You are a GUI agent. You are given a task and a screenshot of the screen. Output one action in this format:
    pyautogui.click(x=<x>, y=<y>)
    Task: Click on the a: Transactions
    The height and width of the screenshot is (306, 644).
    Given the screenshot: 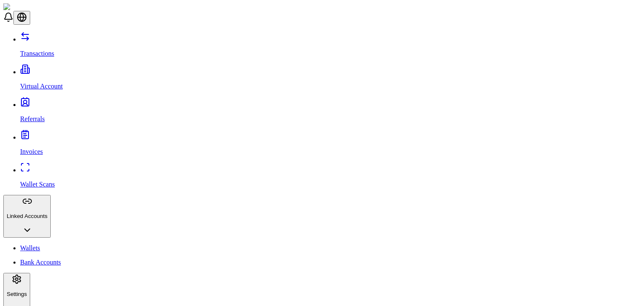 What is the action you would take?
    pyautogui.click(x=331, y=46)
    